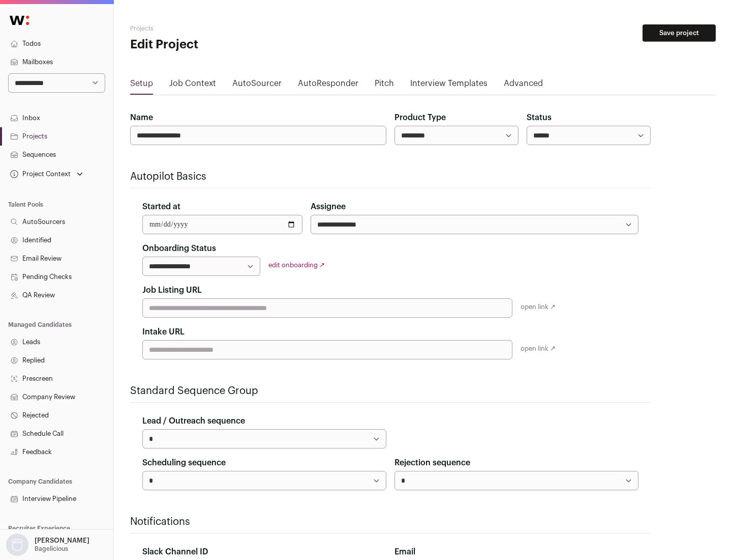 Image resolution: width=732 pixels, height=560 pixels. I want to click on label: Job Listing URL, so click(172, 290).